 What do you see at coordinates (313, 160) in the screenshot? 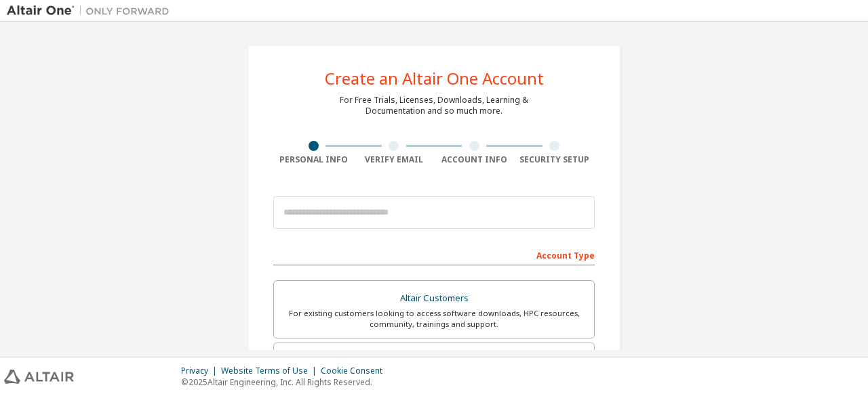
I see `div: Personal Info` at bounding box center [313, 160].